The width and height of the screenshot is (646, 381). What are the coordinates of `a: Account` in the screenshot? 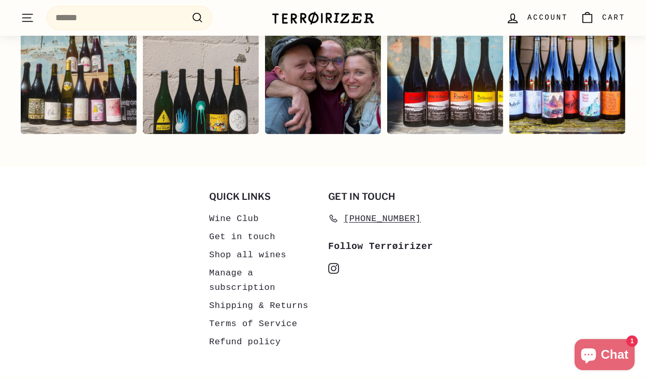 It's located at (536, 18).